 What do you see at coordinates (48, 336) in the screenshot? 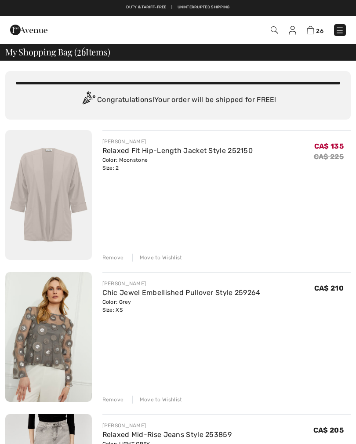
I see `img: Chic Jewel Embellished Pullover Style 259264` at bounding box center [48, 336].